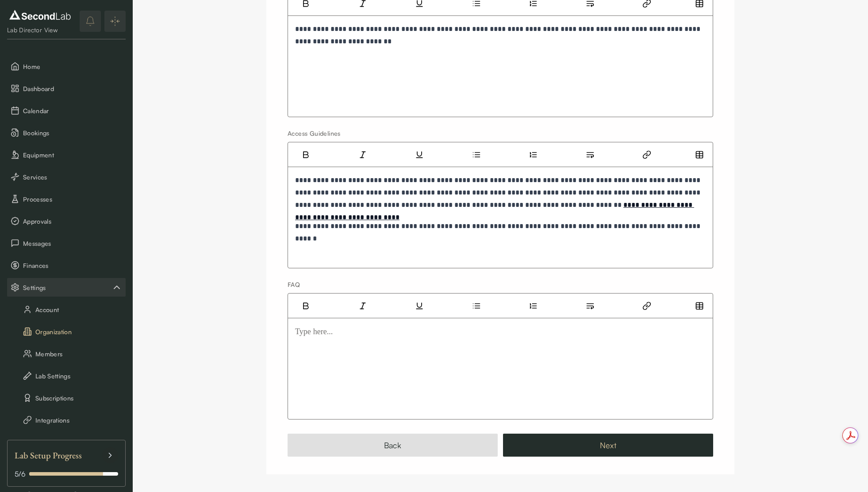 The height and width of the screenshot is (492, 868). Describe the element at coordinates (73, 89) in the screenshot. I see `span: Dashboard` at that location.